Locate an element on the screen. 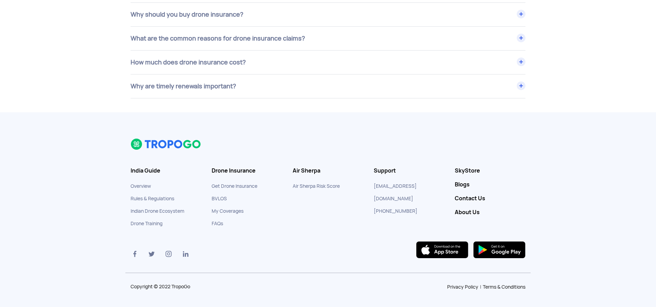  a: SkyStore is located at coordinates (490, 171).